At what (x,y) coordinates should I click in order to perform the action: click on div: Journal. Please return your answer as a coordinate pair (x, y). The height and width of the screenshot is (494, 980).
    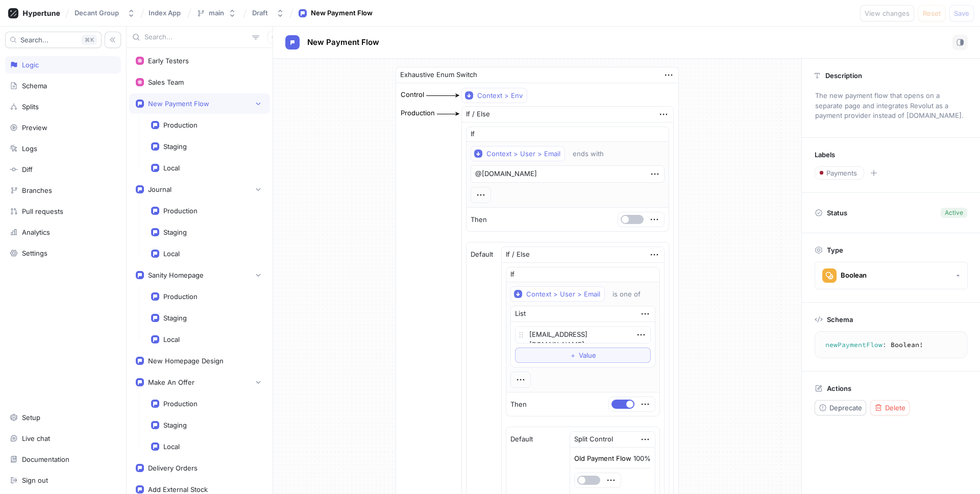
    Looking at the image, I should click on (160, 189).